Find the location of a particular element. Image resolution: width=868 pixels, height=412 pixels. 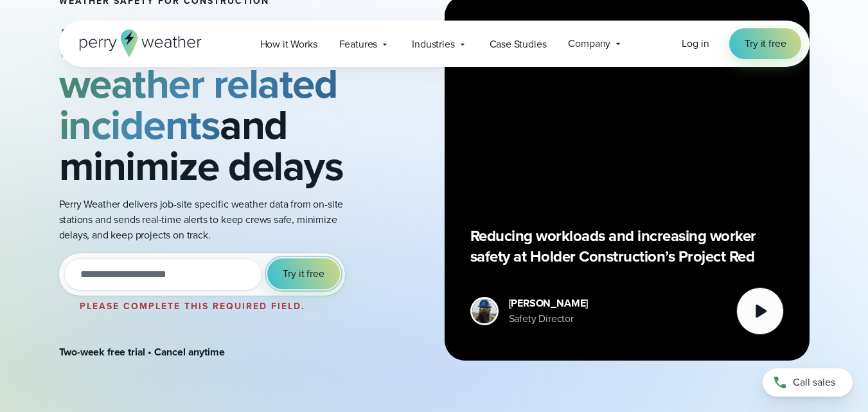

span: Call sales is located at coordinates (815, 382).